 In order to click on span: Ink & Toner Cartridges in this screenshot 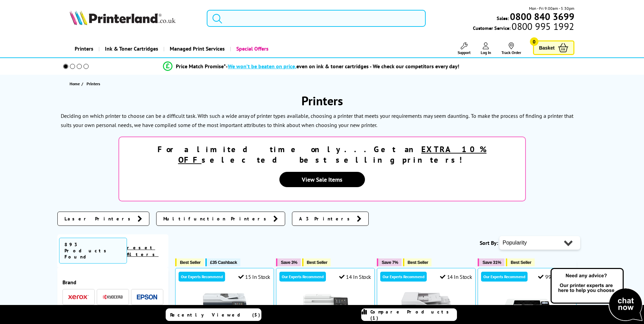, I will do `click(132, 49)`.